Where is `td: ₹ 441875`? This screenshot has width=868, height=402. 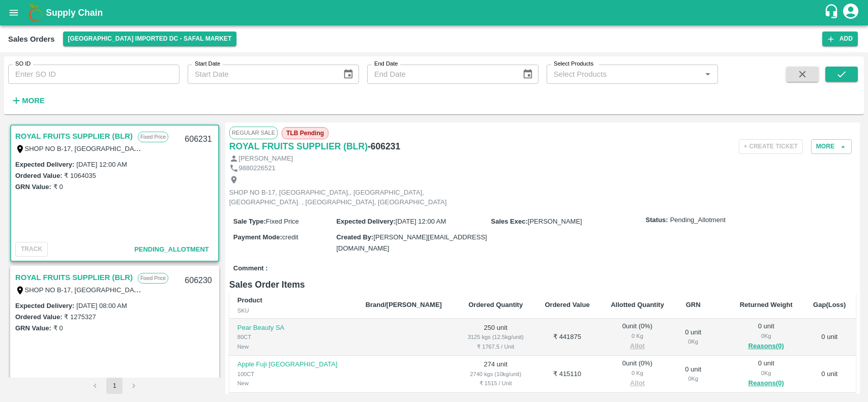 td: ₹ 441875 is located at coordinates (567, 337).